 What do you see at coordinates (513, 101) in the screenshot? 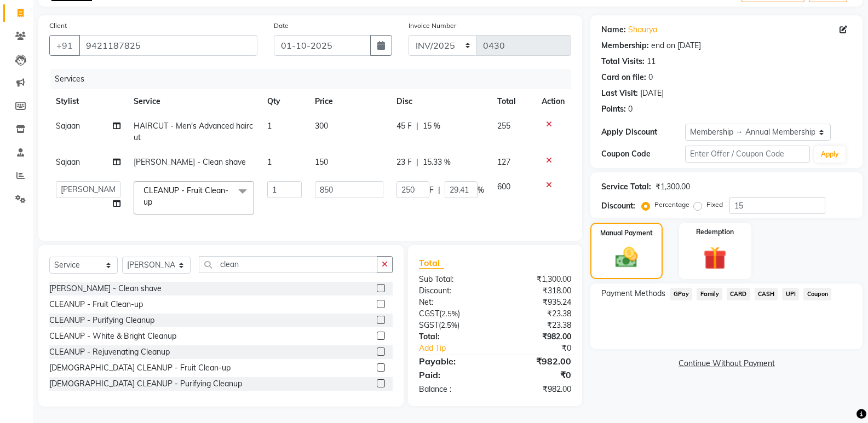
I see `th: Total` at bounding box center [513, 101].